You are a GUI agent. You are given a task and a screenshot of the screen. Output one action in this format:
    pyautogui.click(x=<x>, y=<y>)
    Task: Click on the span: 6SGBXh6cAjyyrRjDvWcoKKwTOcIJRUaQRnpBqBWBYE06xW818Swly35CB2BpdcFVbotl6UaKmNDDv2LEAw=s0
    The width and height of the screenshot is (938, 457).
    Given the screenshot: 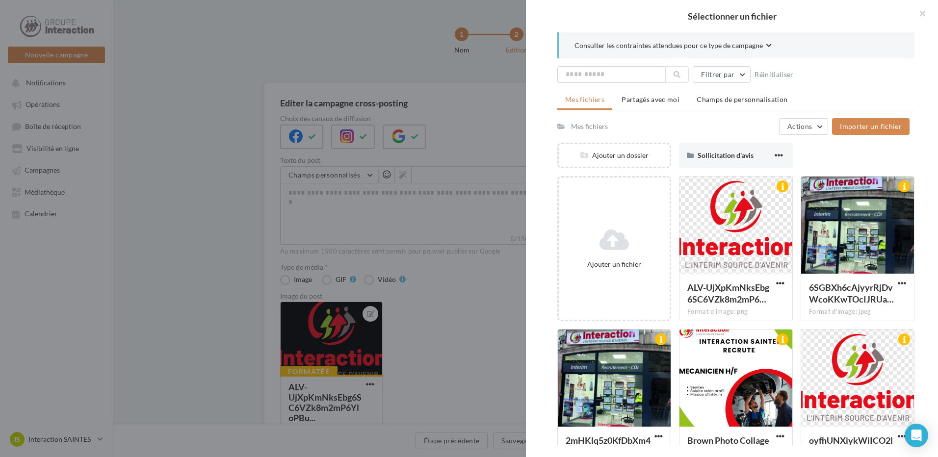 What is the action you would take?
    pyautogui.click(x=851, y=293)
    